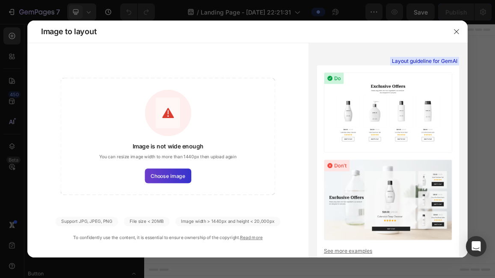 Image resolution: width=495 pixels, height=278 pixels. Describe the element at coordinates (168, 157) in the screenshot. I see `span: You can resize image width to more than 1440px then upload again` at that location.